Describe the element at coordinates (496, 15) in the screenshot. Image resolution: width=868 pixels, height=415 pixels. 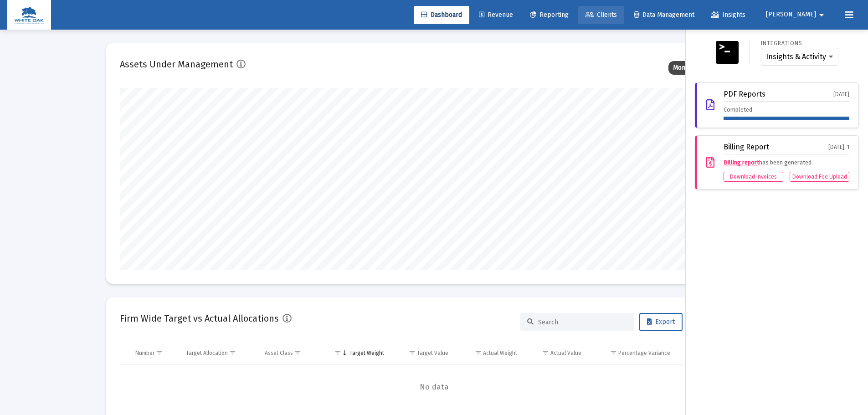
I see `span: Revenue` at that location.